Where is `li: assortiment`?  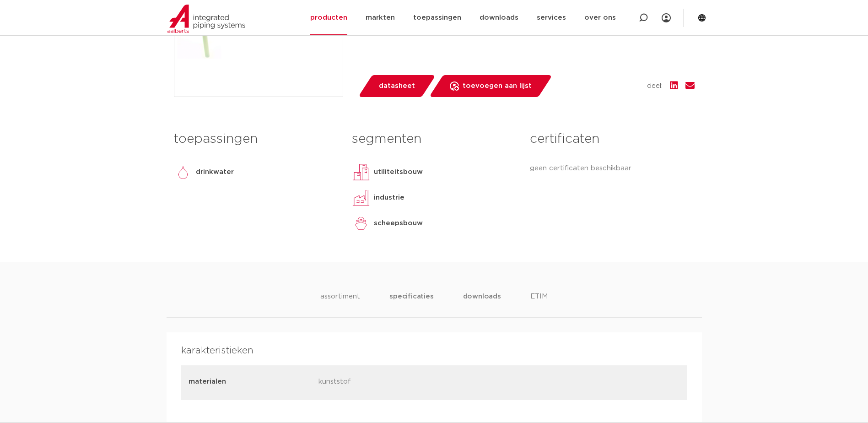
li: assortiment is located at coordinates (340, 304).